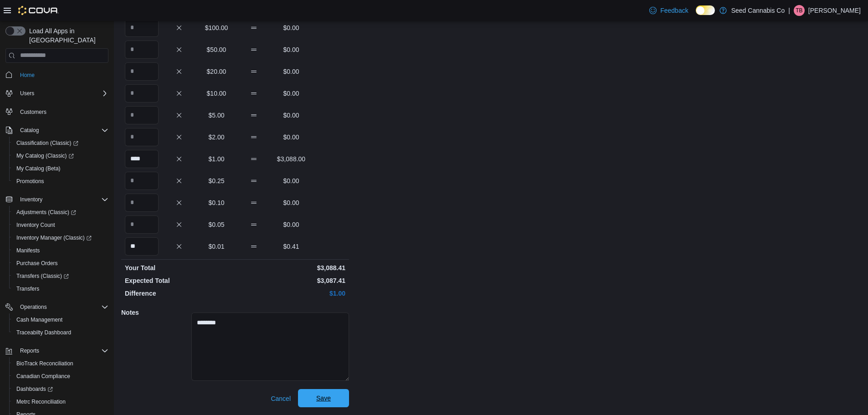 The image size is (868, 415). I want to click on p: $50.00, so click(217, 50).